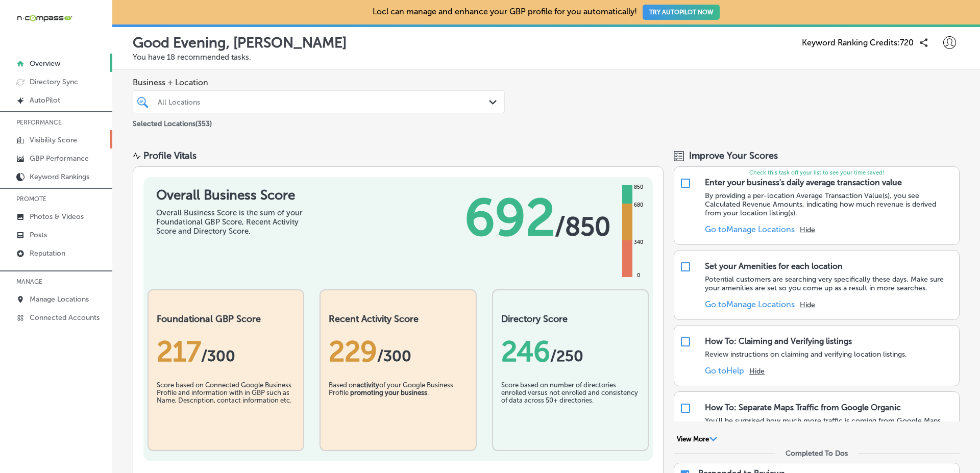 Image resolution: width=980 pixels, height=473 pixels. Describe the element at coordinates (38, 234) in the screenshot. I see `p: Posts` at that location.